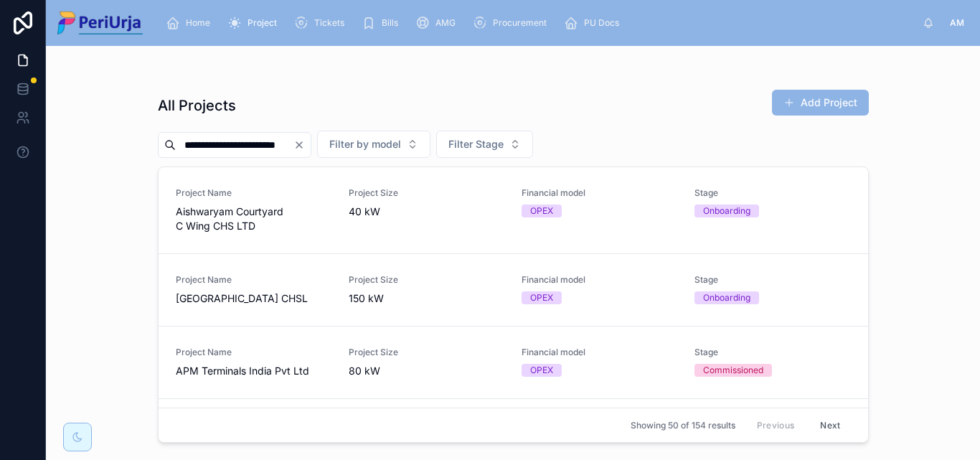 This screenshot has height=460, width=980. What do you see at coordinates (733, 370) in the screenshot?
I see `div: Commissioned` at bounding box center [733, 370].